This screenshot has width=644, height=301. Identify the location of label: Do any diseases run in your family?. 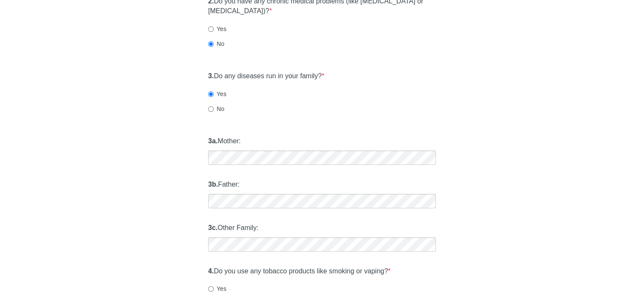
(266, 76).